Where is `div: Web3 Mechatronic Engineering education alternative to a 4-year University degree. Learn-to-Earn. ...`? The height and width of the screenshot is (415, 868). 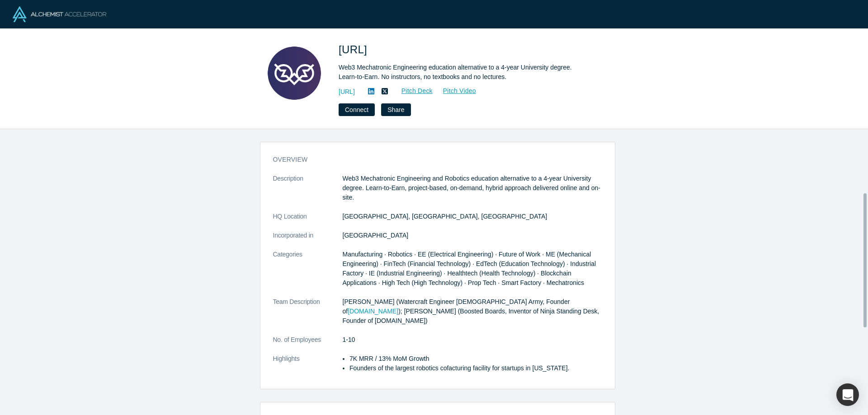 div: Web3 Mechatronic Engineering education alternative to a 4-year University degree. Learn-to-Earn. ... is located at coordinates (465, 72).